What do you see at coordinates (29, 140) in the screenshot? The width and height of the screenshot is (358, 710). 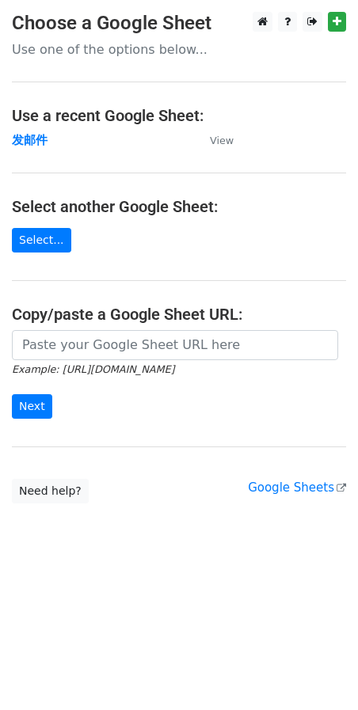 I see `strong: 发邮件` at bounding box center [29, 140].